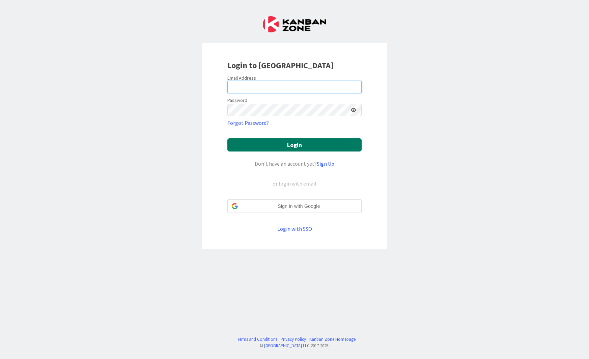  What do you see at coordinates (332, 339) in the screenshot?
I see `a: Kanban Zone Homepage` at bounding box center [332, 339].